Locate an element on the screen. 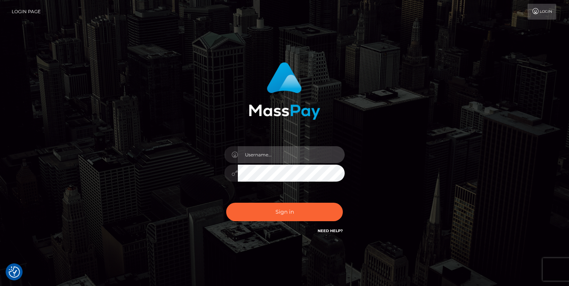  button: Sign in is located at coordinates (284, 211).